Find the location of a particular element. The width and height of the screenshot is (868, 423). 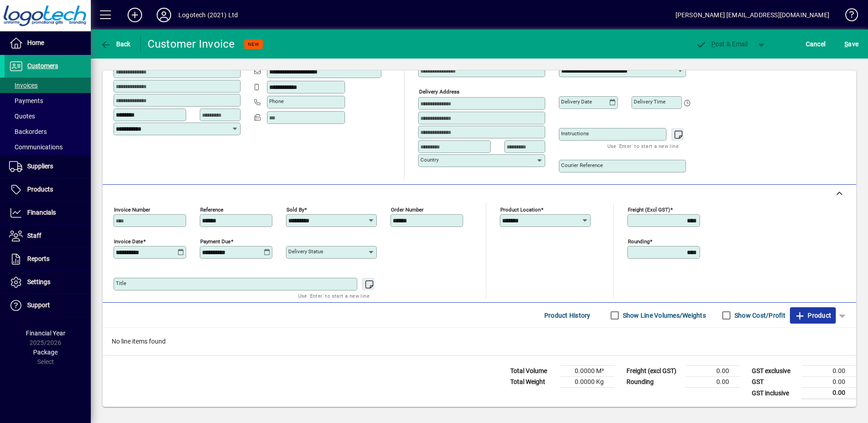

mat-label: Order number is located at coordinates (408, 210).